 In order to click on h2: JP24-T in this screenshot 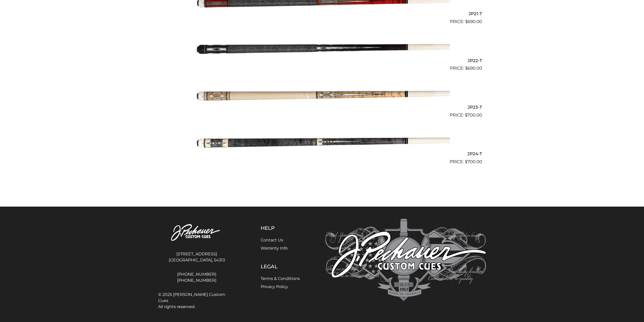, I will do `click(322, 154)`.